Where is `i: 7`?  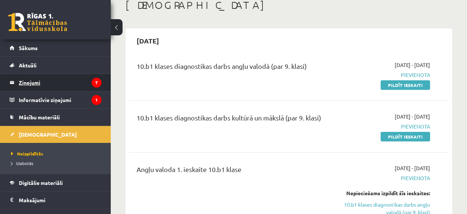
i: 7 is located at coordinates (96, 83).